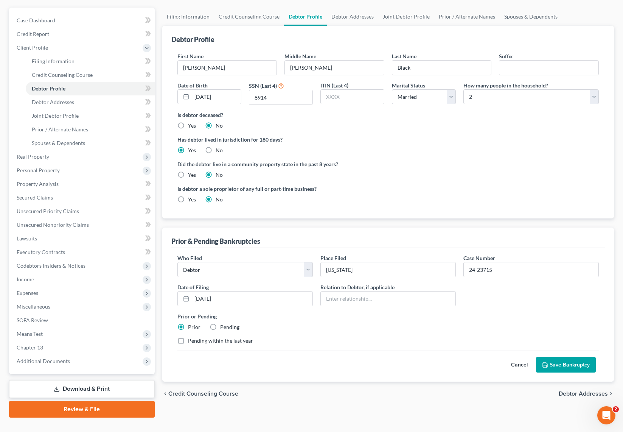 The image size is (623, 432). What do you see at coordinates (36, 20) in the screenshot?
I see `span: Case Dashboard` at bounding box center [36, 20].